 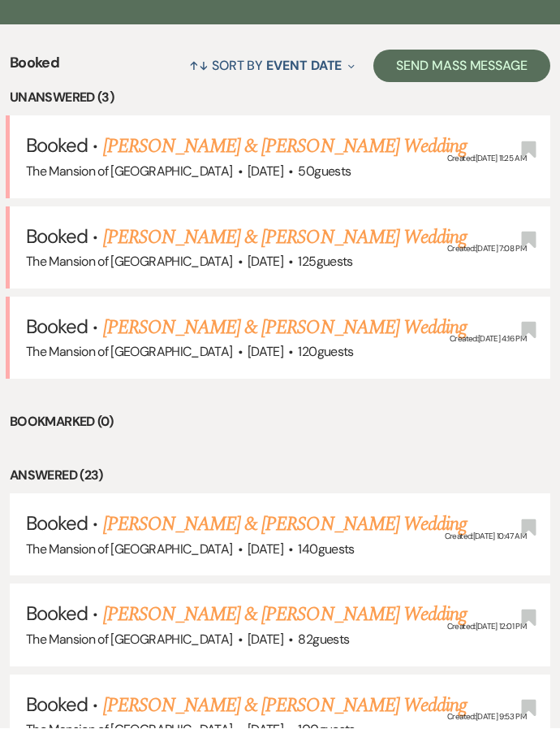 I want to click on li: Answered (23), so click(x=280, y=476).